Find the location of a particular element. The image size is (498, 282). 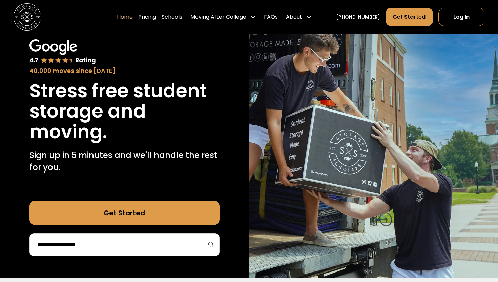

img: Google 4.7 star rating is located at coordinates (63, 52).